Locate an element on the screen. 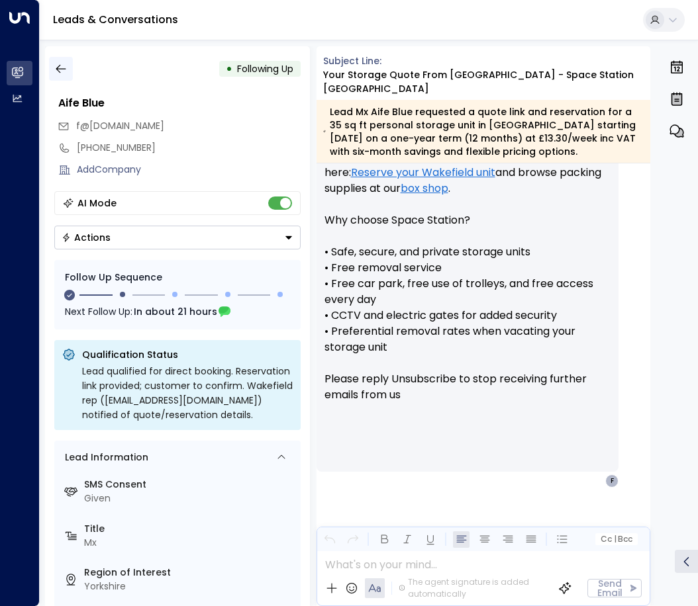 The height and width of the screenshot is (606, 698). div: Lead Information is located at coordinates (104, 457).